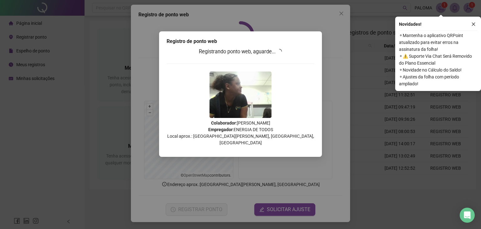 Image resolution: width=481 pixels, height=229 pixels. Describe the element at coordinates (241, 95) in the screenshot. I see `img: Z` at that location.